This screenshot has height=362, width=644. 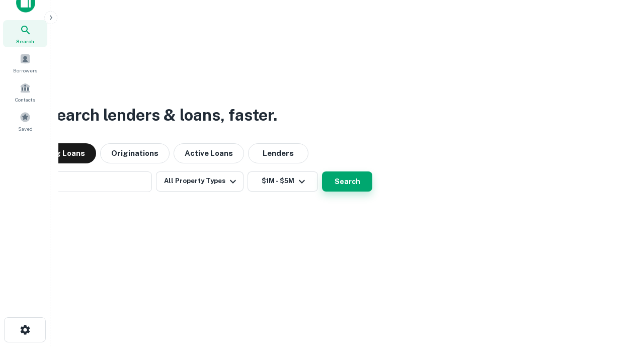 I want to click on h3: Search lenders & loans, faster., so click(x=162, y=115).